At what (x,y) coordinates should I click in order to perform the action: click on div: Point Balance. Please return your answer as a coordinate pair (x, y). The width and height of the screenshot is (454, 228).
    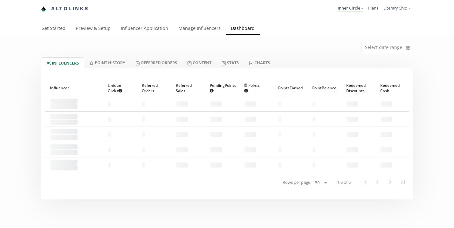
    Looking at the image, I should click on (324, 88).